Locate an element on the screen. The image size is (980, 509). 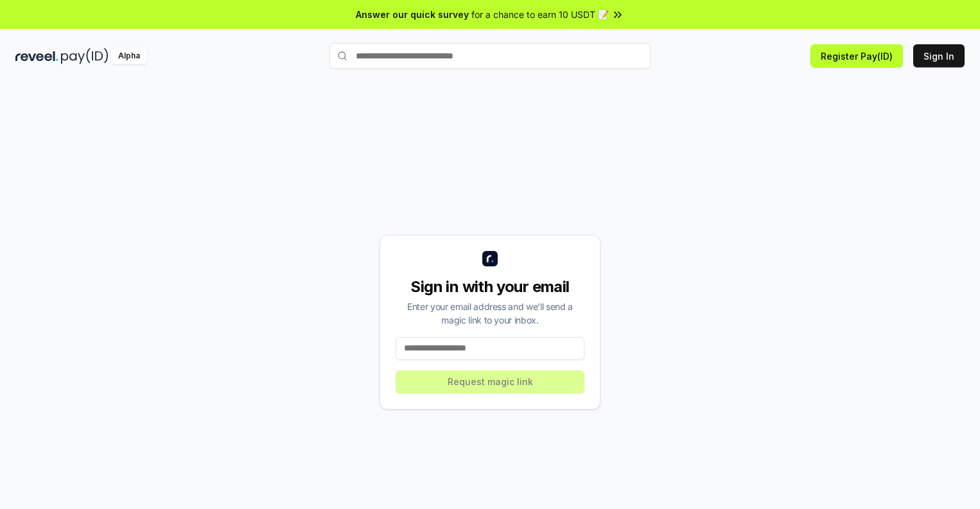
img: pay_id is located at coordinates (85, 56).